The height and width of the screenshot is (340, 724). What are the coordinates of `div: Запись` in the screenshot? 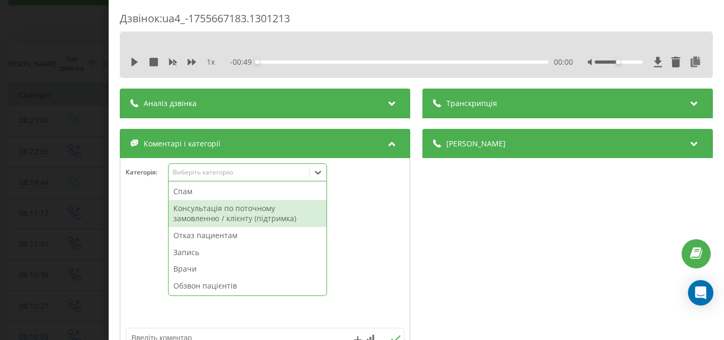 It's located at (248, 252).